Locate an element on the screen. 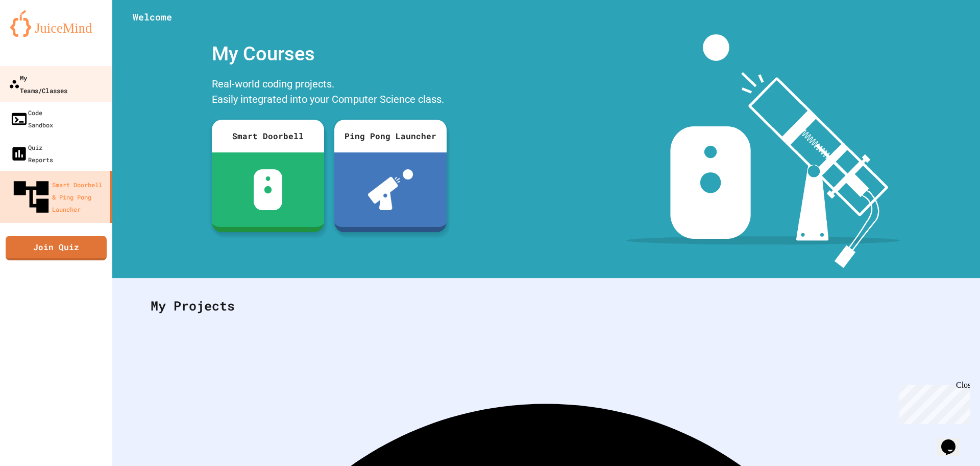 This screenshot has width=980, height=466. div: Smart Doorbell is located at coordinates (268, 136).